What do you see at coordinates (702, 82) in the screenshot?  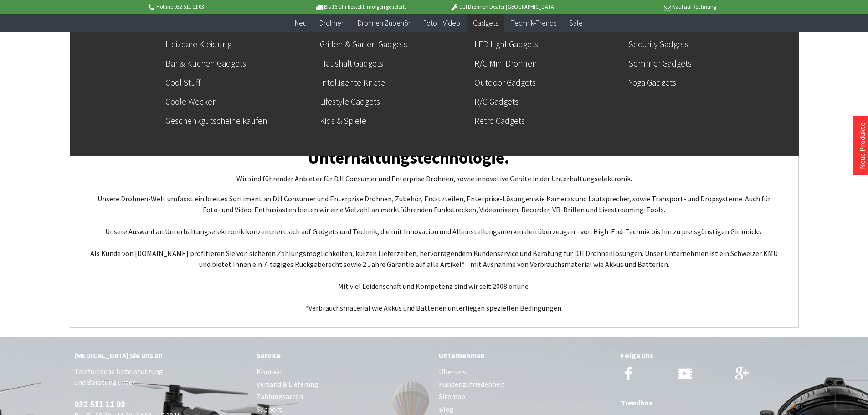 I see `a: Yoga Gadgets` at bounding box center [702, 82].